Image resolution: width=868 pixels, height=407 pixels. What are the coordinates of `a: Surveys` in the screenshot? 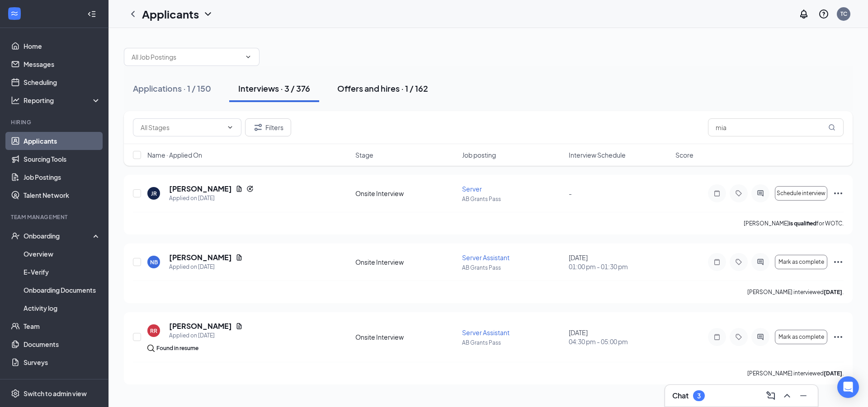 It's located at (62, 362).